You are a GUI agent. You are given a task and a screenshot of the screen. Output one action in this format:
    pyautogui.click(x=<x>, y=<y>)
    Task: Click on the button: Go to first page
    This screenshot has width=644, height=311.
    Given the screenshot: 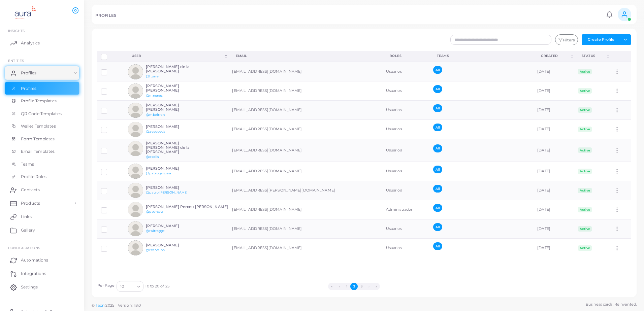 What is the action you would take?
    pyautogui.click(x=332, y=286)
    